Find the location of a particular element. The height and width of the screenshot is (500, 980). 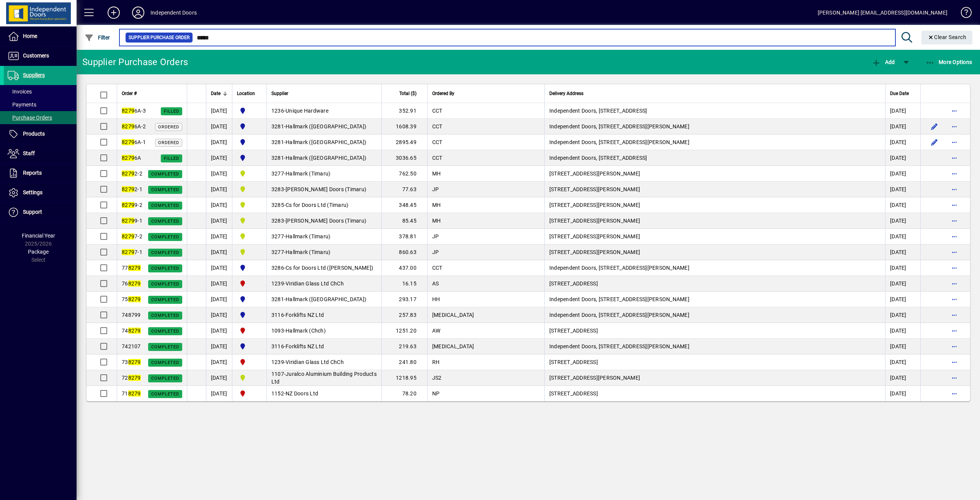

span: CCT is located at coordinates (437, 158).